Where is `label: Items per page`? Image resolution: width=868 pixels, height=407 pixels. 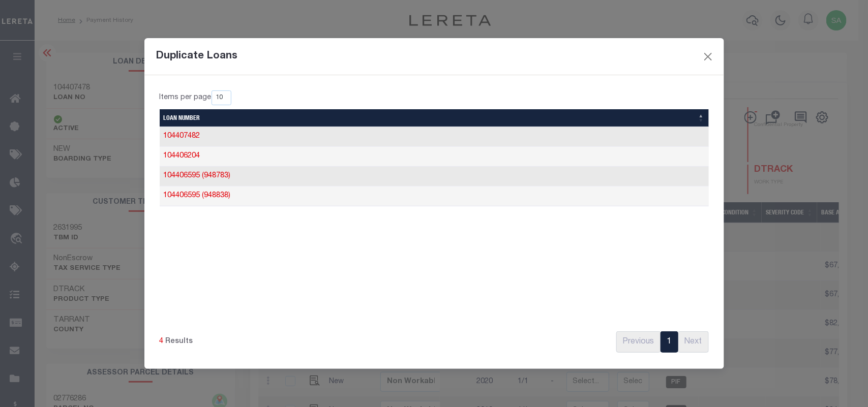 label: Items per page is located at coordinates (195, 98).